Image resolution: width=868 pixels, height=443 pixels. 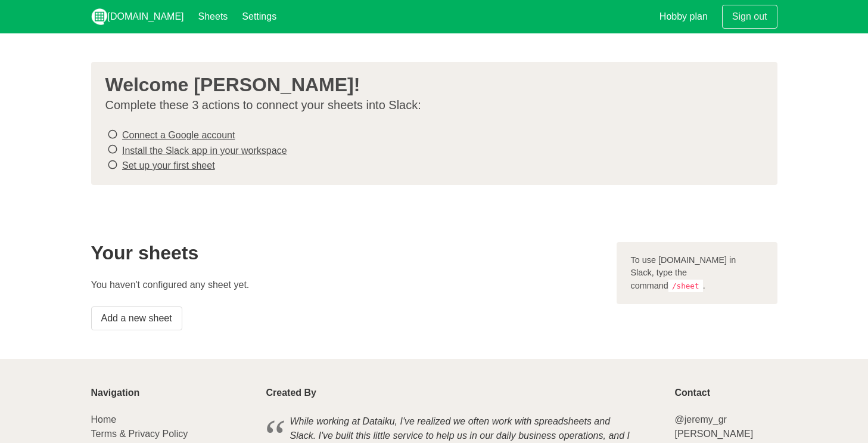 What do you see at coordinates (178, 134) in the screenshot?
I see `a: Connect a Google account` at bounding box center [178, 134].